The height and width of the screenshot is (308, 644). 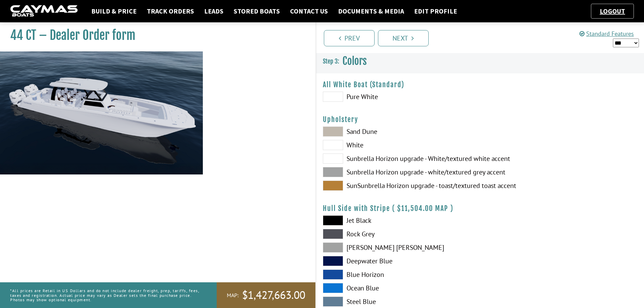 I want to click on a: Logout, so click(x=612, y=11).